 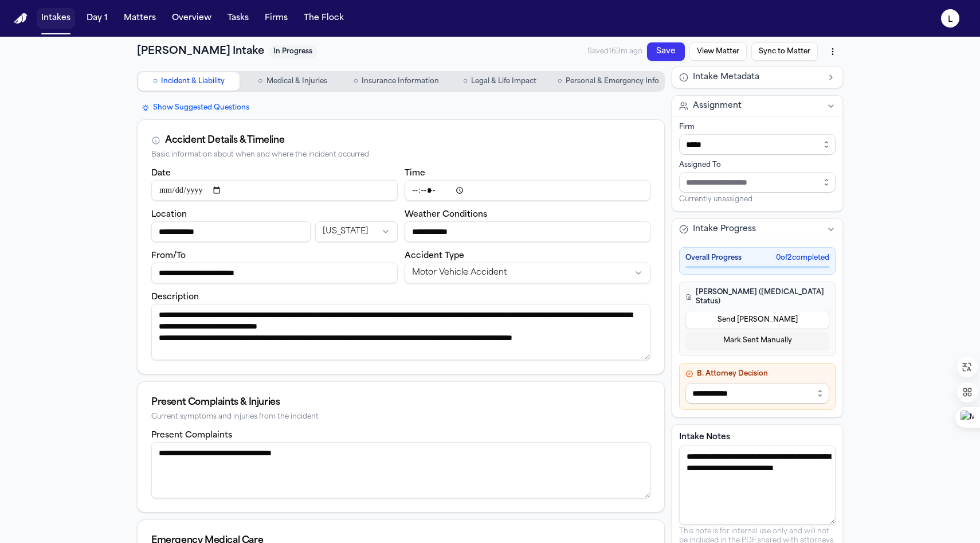 What do you see at coordinates (188, 81) in the screenshot?
I see `button: Go to Incident & Liability` at bounding box center [188, 81].